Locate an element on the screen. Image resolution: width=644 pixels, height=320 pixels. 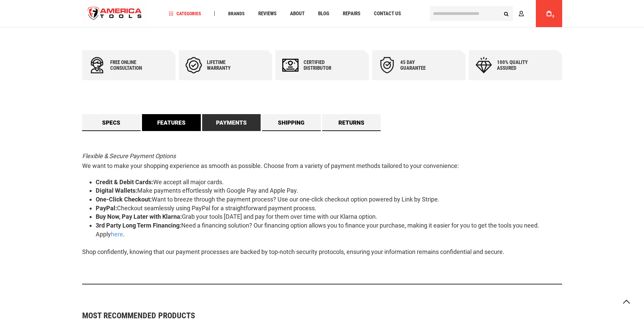
span: Contact Us is located at coordinates (387, 13).